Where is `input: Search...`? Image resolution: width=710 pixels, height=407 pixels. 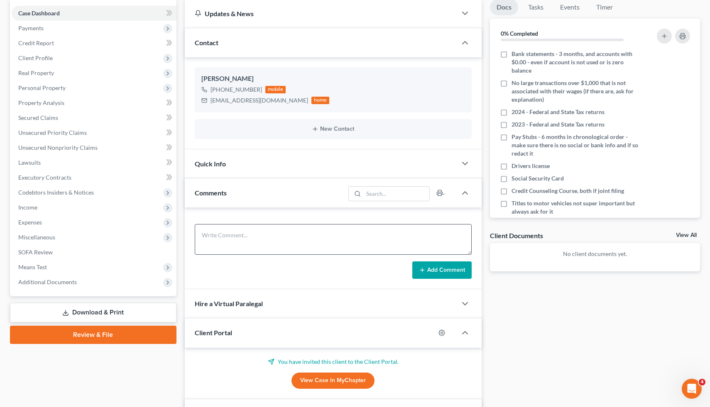
input: Search... is located at coordinates (396, 194).